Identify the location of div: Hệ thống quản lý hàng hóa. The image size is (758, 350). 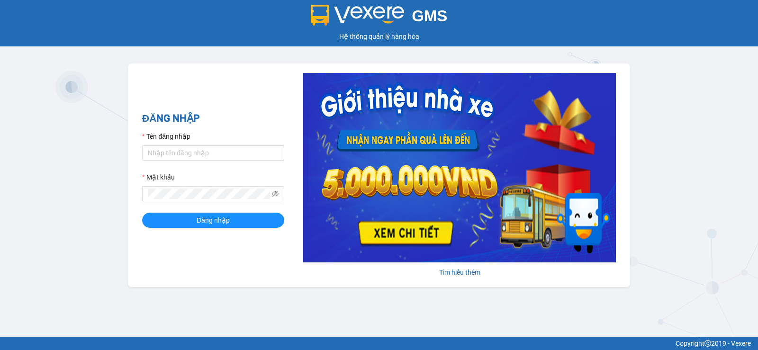
(379, 36).